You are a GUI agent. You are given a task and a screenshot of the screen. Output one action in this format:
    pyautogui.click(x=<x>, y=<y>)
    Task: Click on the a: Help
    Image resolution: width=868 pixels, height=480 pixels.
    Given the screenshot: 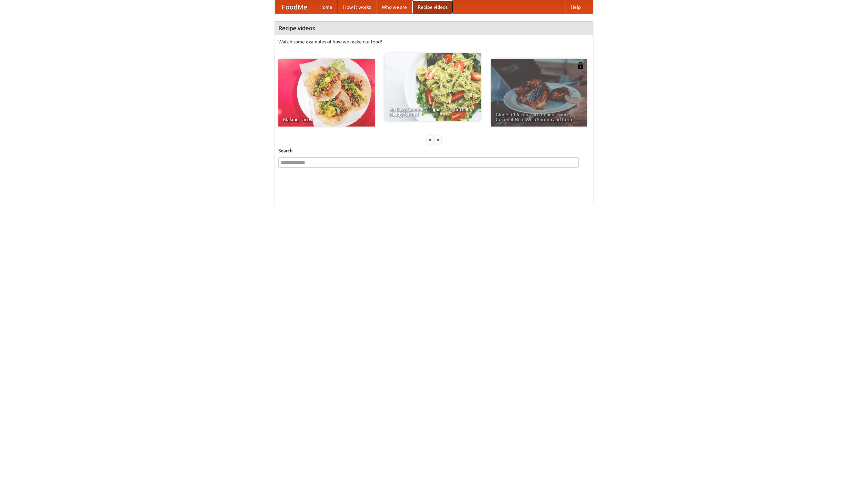 What is the action you would take?
    pyautogui.click(x=576, y=7)
    